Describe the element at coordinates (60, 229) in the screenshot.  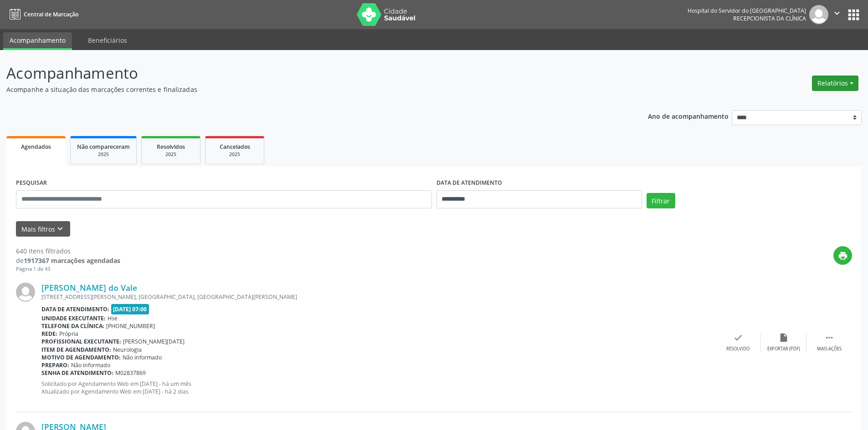
I see `i: keyboard_arrow_down` at that location.